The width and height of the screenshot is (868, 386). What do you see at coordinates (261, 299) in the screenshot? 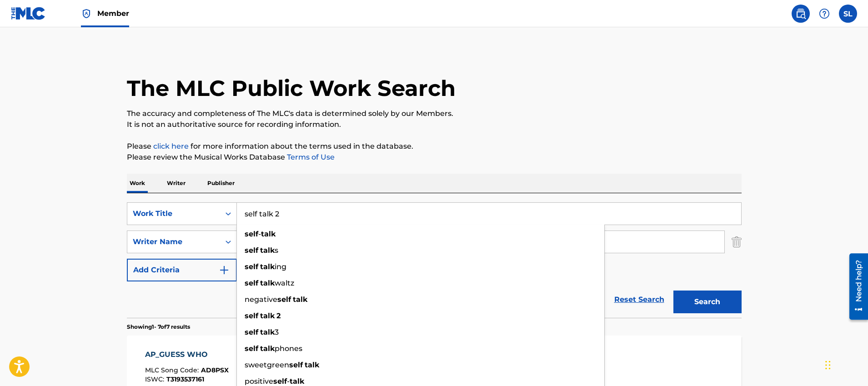
I see `span: negative` at bounding box center [261, 299].